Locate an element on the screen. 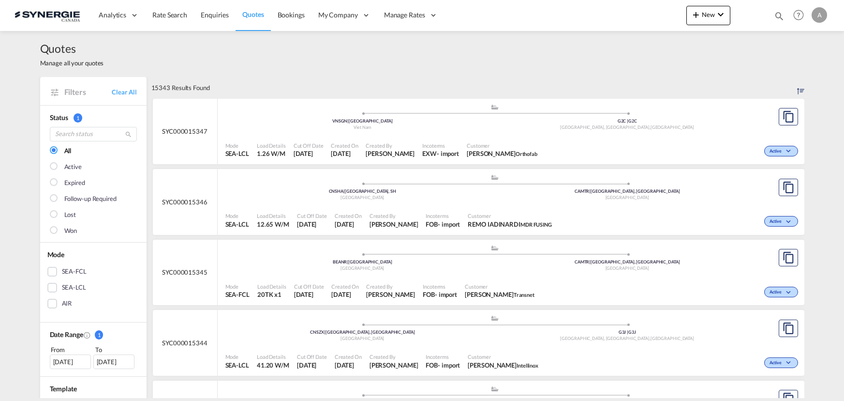  span: SYC000015344 is located at coordinates (185, 342).